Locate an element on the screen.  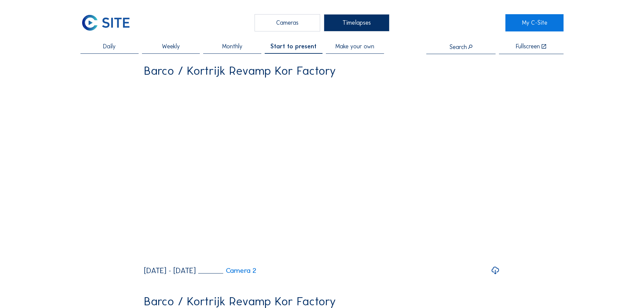
span: Weekly is located at coordinates (171, 46).